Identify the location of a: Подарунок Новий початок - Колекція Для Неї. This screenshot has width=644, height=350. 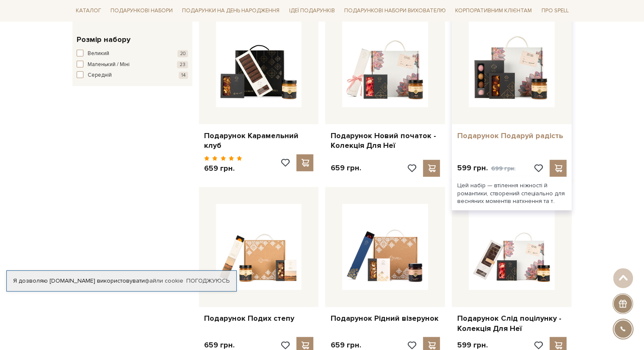
(385, 141).